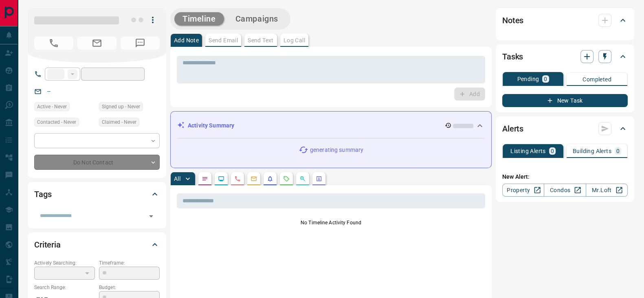  What do you see at coordinates (64, 263) in the screenshot?
I see `p: Actively Searching:` at bounding box center [64, 263].